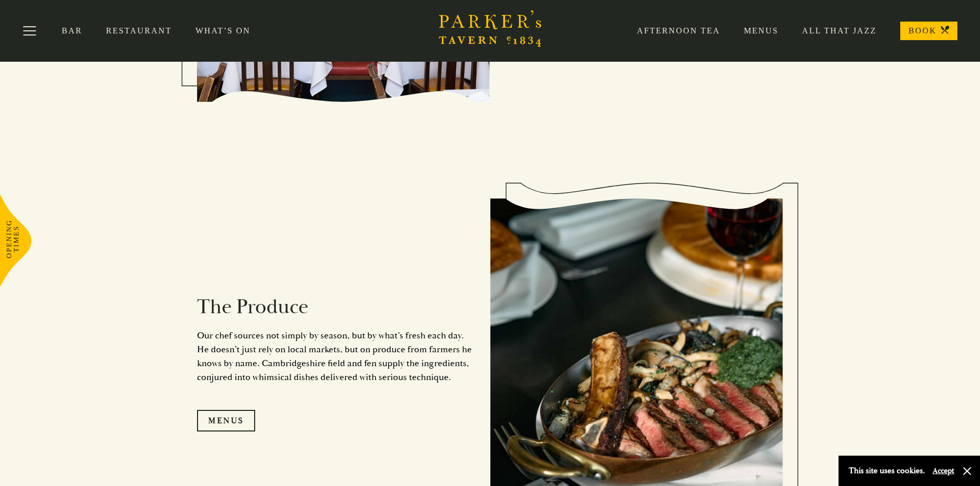 Image resolution: width=980 pixels, height=486 pixels. Describe the element at coordinates (967, 471) in the screenshot. I see `button: Close and accept` at that location.